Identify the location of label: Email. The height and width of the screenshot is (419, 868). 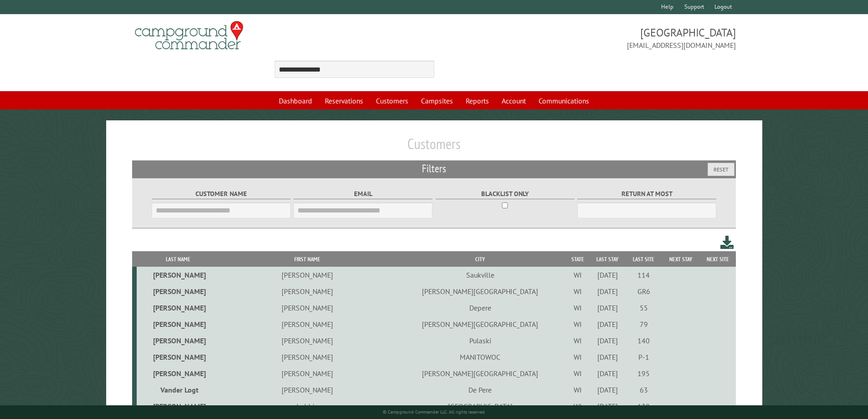
(363, 194).